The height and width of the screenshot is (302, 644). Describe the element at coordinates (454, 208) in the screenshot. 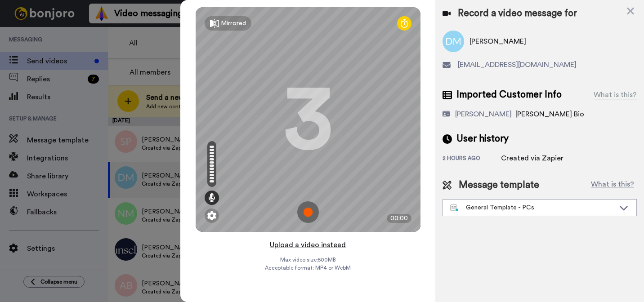

I see `img: nextgen-template.svg` at that location.